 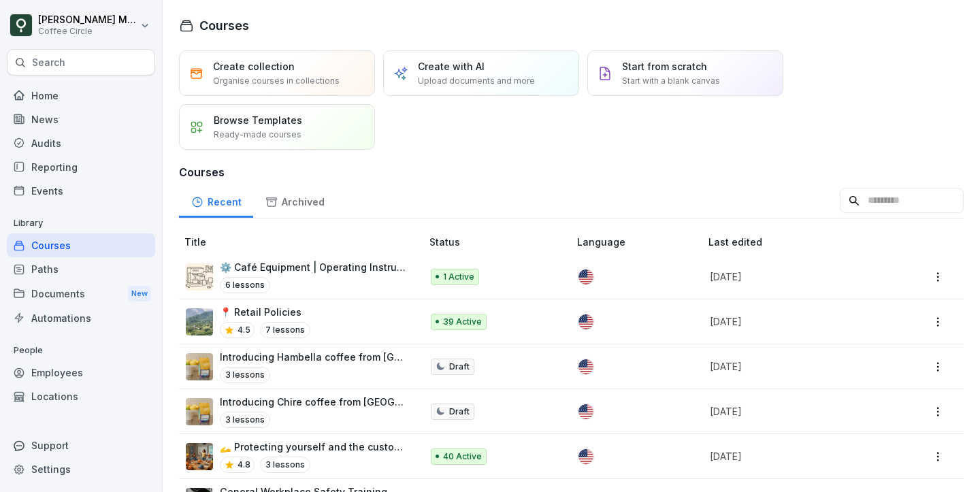 I want to click on div: Reporting, so click(x=81, y=167).